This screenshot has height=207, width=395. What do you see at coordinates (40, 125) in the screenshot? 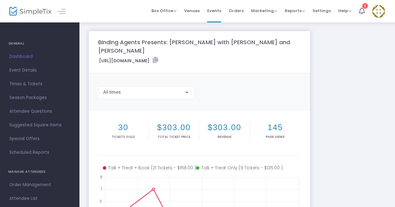
I see `span: Suggested Square Items` at bounding box center [40, 125].